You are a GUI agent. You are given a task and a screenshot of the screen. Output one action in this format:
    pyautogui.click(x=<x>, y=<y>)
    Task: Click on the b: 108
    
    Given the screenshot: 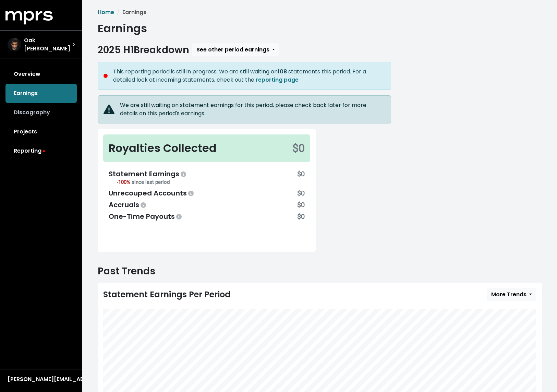 What is the action you would take?
    pyautogui.click(x=282, y=71)
    